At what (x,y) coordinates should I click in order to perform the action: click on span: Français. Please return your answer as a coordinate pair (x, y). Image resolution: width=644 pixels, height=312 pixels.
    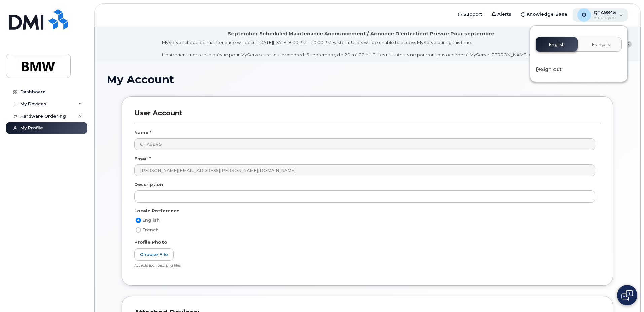
    Looking at the image, I should click on (600, 45).